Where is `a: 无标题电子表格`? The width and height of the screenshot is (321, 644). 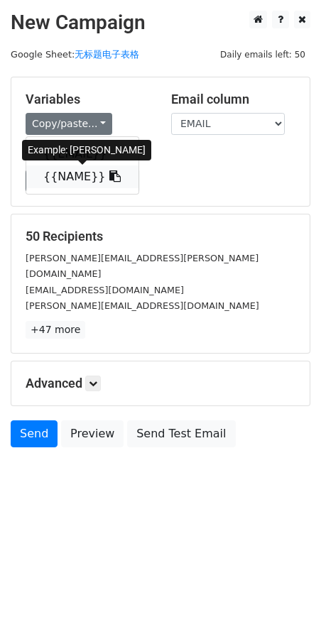 a: 无标题电子表格 is located at coordinates (106, 54).